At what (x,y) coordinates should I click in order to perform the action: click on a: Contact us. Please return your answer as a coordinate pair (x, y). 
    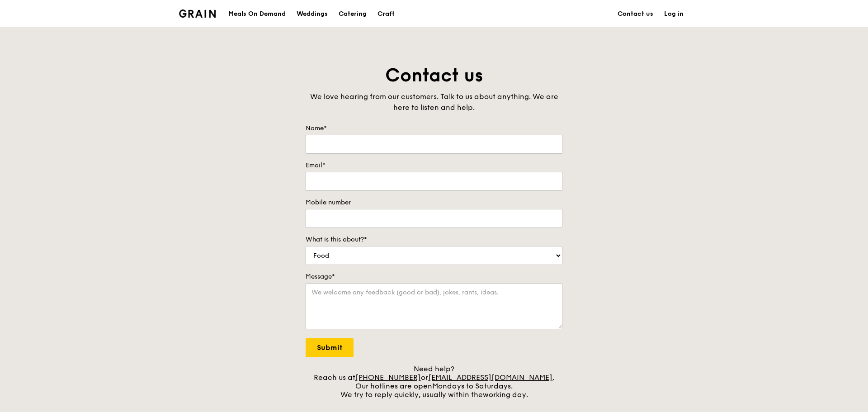
    Looking at the image, I should click on (635, 14).